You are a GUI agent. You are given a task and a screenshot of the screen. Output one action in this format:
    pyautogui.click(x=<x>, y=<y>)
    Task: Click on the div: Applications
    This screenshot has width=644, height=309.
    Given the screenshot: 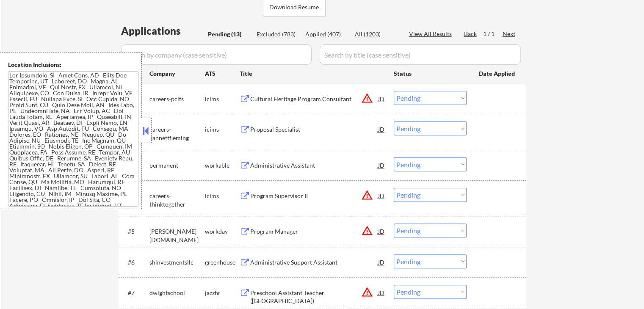 What is the action you would take?
    pyautogui.click(x=163, y=31)
    